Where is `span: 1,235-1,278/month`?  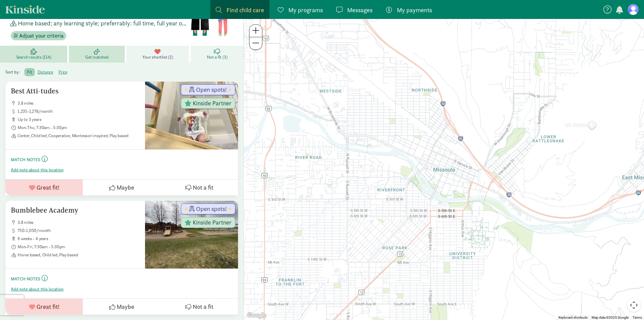
span: 1,235-1,278/month is located at coordinates (79, 112).